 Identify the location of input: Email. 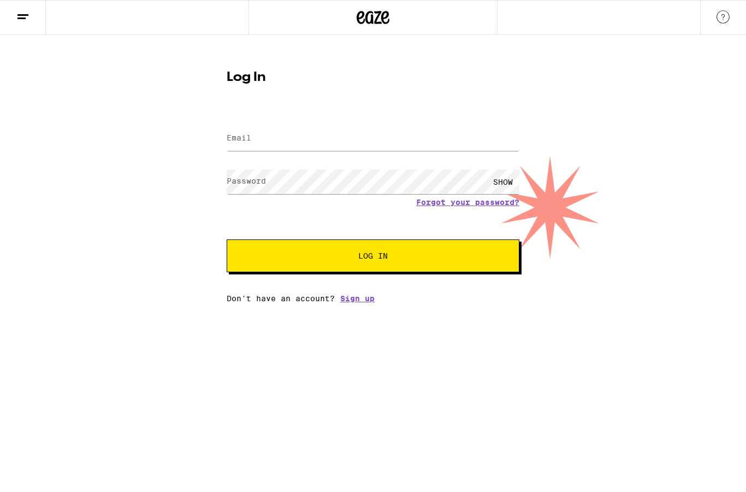
(373, 138).